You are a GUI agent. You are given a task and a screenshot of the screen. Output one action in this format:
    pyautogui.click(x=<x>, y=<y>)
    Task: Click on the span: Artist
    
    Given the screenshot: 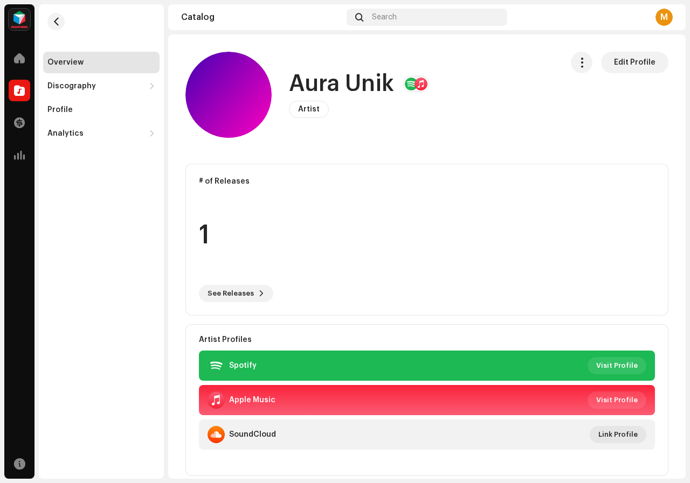 What is the action you would take?
    pyautogui.click(x=309, y=109)
    